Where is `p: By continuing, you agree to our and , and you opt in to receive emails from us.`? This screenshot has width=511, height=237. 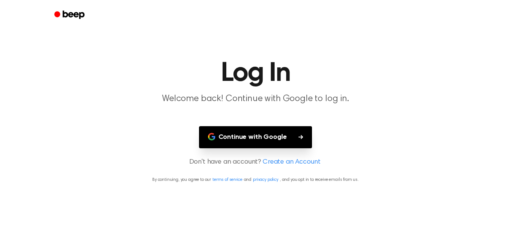
p: By continuing, you agree to our and , and you opt in to receive emails from us. is located at coordinates (255, 179).